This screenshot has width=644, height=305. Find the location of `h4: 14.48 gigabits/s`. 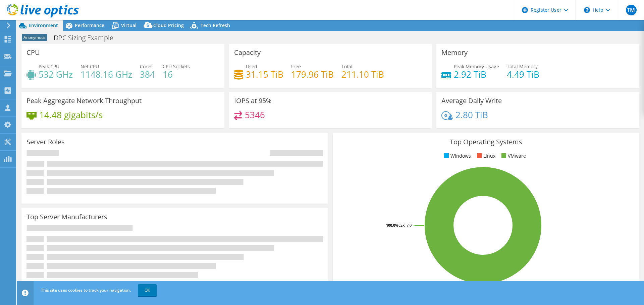

h4: 14.48 gigabits/s is located at coordinates (71, 115).